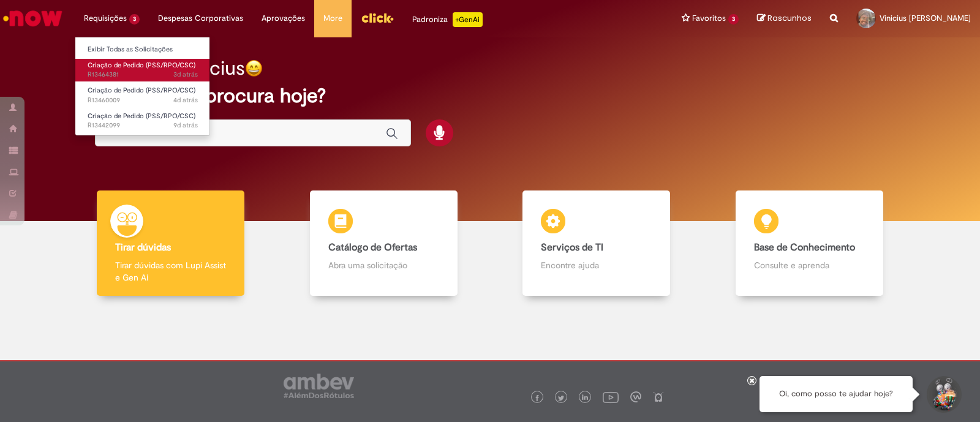 The height and width of the screenshot is (422, 980). What do you see at coordinates (186, 75) in the screenshot?
I see `span: 3d atrás` at bounding box center [186, 75].